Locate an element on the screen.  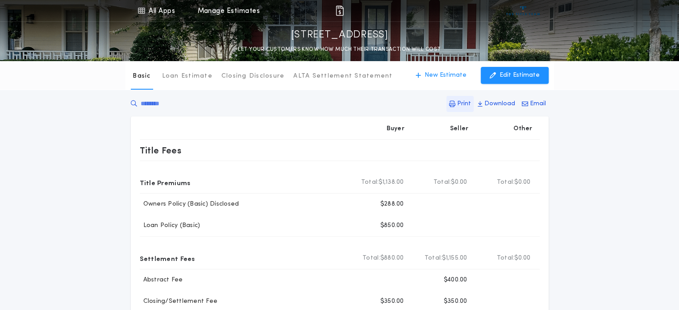
p: Closing/Settlement Fee is located at coordinates (179, 302).